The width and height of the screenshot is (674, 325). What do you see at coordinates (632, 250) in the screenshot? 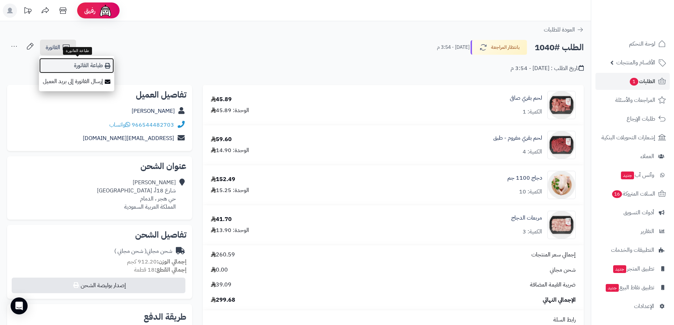
I see `span: التطبيقات والخدمات` at bounding box center [632, 250].